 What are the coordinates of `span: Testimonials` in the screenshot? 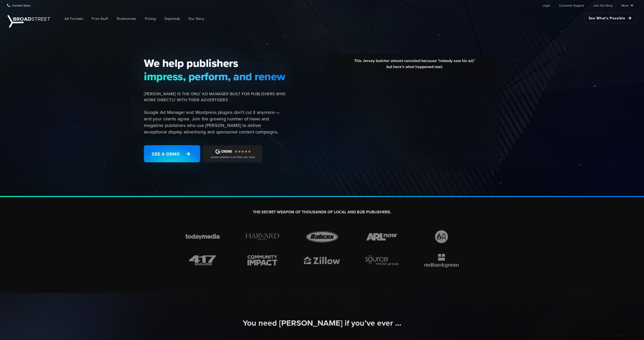 It's located at (126, 19).